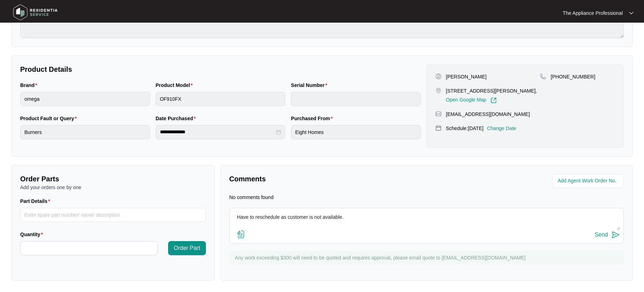 The image size is (644, 292). What do you see at coordinates (187, 248) in the screenshot?
I see `button: Order Part` at bounding box center [187, 248].